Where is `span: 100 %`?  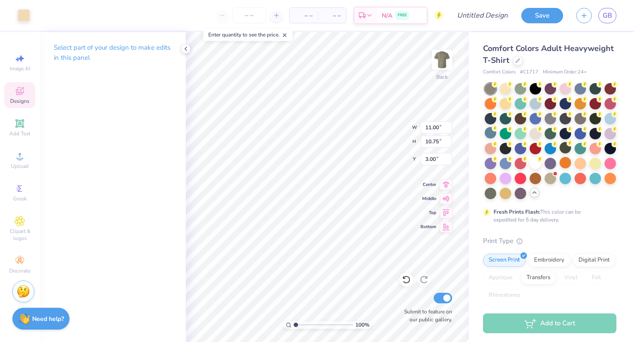
span: 100 % is located at coordinates (362, 325).